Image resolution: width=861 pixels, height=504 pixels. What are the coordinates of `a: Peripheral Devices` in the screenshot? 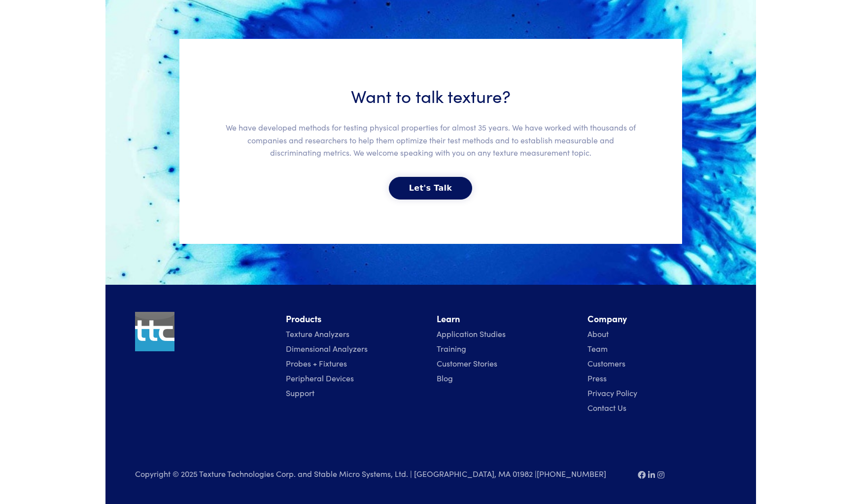 It's located at (320, 378).